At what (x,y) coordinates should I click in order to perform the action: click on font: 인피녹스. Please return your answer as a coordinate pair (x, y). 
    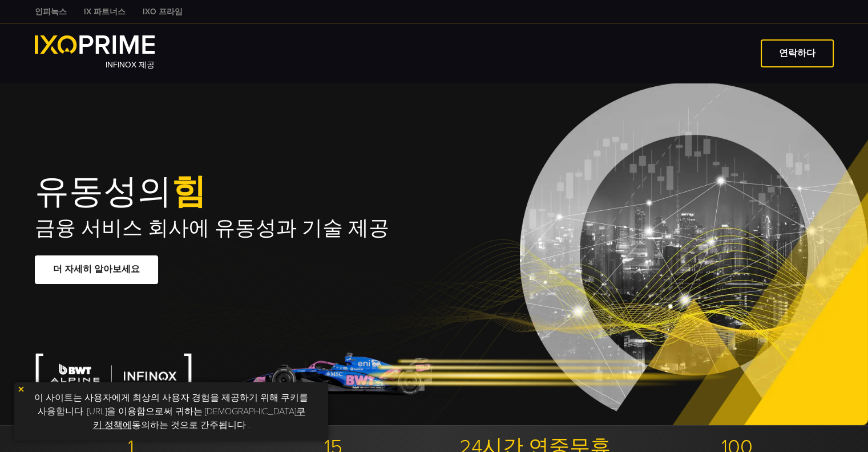
    Looking at the image, I should click on (51, 11).